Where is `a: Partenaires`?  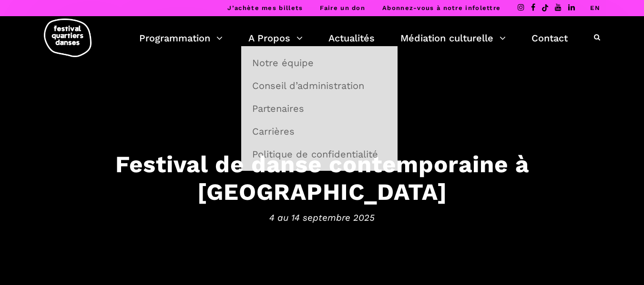
a: Partenaires is located at coordinates (319, 109).